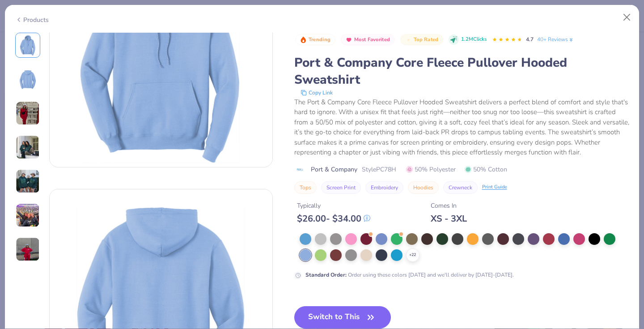  I want to click on div: Port & Company Core Fleece Pullover Hooded Sweatshirt, so click(462, 71).